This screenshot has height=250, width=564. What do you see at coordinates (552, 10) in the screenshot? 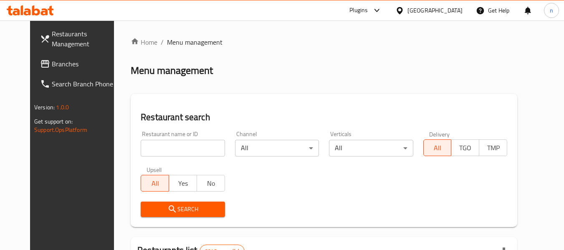
I see `span: n` at bounding box center [552, 10].